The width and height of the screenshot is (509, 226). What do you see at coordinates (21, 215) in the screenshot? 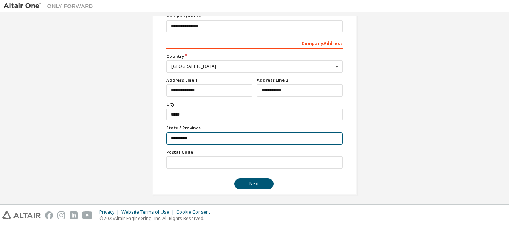
I see `img: altair_logo.svg` at bounding box center [21, 215].